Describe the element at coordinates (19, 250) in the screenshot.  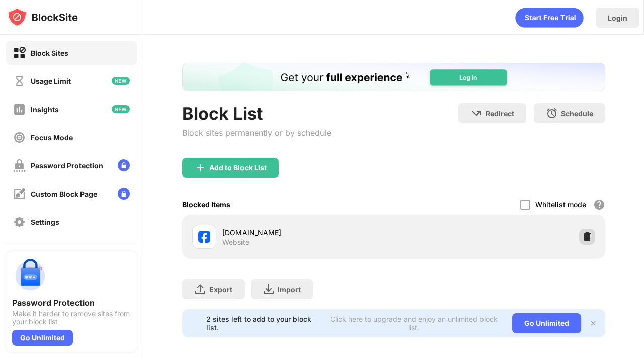
I see `img: about-off.svg` at that location.